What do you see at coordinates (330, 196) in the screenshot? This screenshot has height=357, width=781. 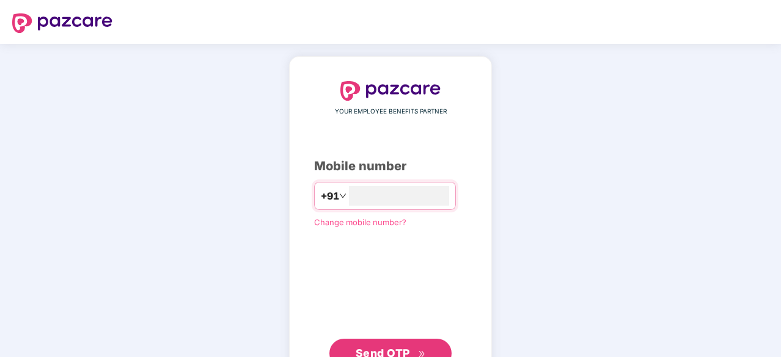 I see `span: +91` at bounding box center [330, 196].